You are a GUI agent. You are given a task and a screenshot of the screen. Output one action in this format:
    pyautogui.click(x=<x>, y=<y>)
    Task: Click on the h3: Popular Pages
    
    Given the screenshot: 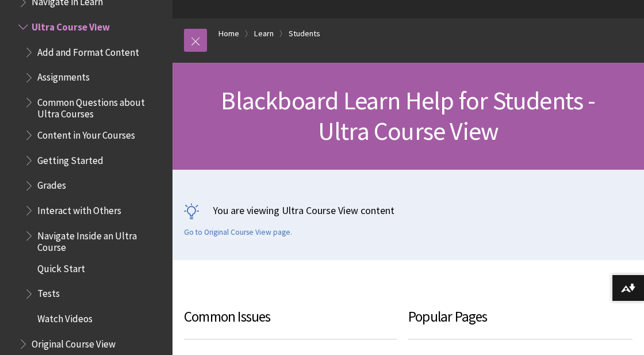 What is the action you would take?
    pyautogui.click(x=520, y=323)
    